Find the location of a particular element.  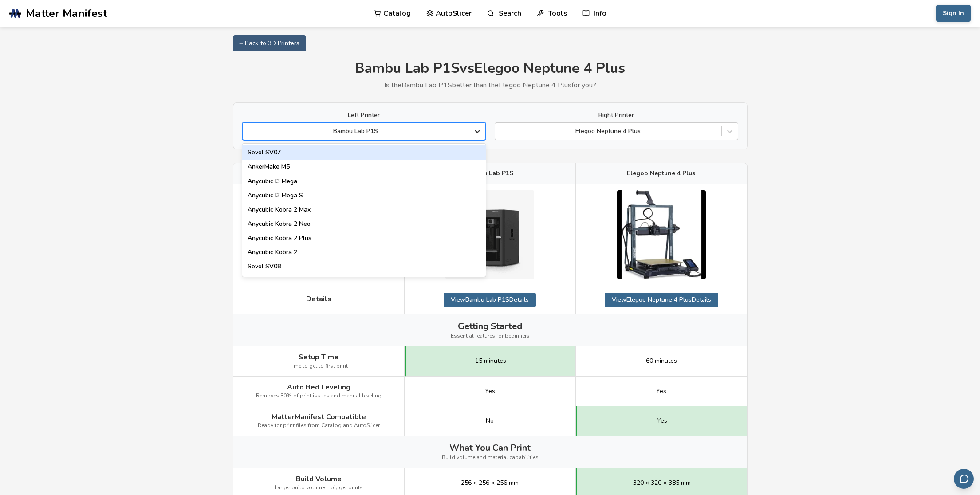

span: Matter Manifest is located at coordinates (66, 14).